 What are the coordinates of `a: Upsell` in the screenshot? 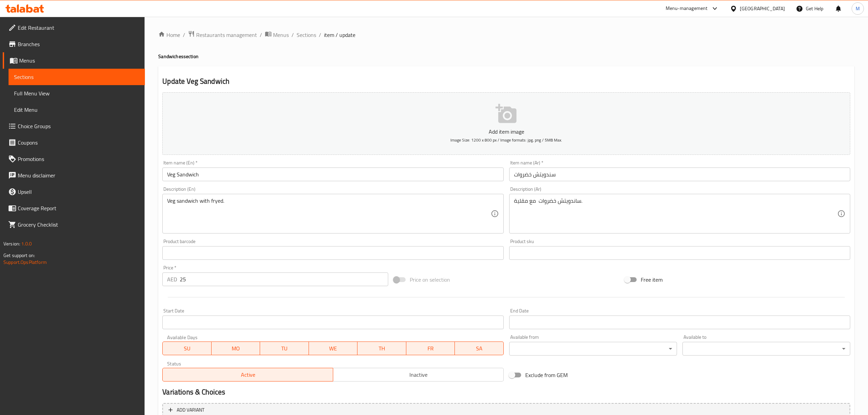 It's located at (74, 192).